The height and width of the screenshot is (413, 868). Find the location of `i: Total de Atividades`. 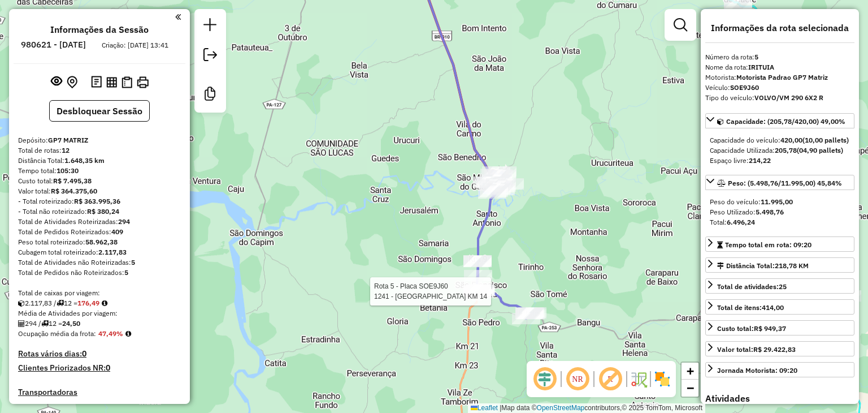

i: Total de Atividades is located at coordinates (21, 323).